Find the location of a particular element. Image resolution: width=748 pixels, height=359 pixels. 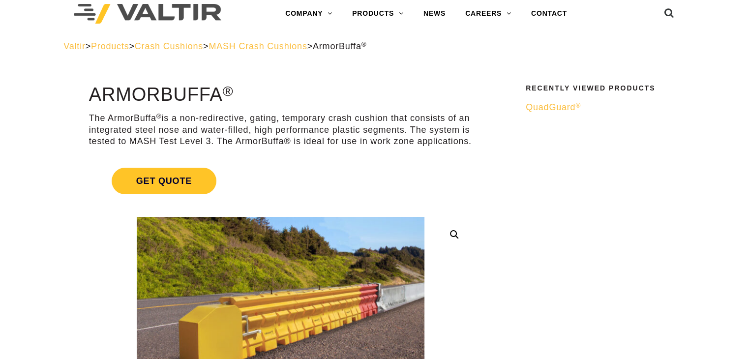

a: Get Quote is located at coordinates (280, 181).